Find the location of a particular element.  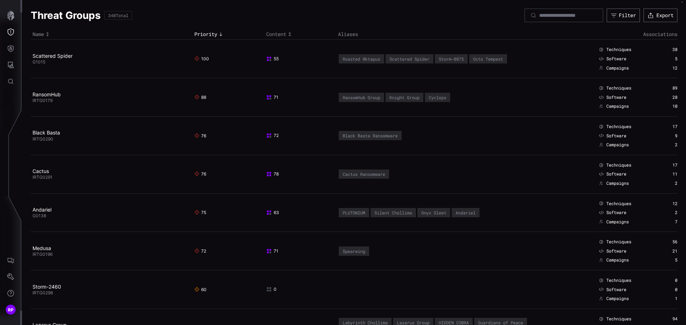

button: Filter is located at coordinates (623, 15).